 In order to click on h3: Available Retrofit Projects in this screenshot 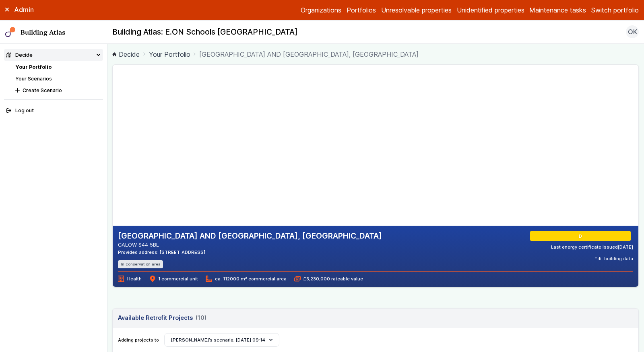, I will do `click(162, 318)`.